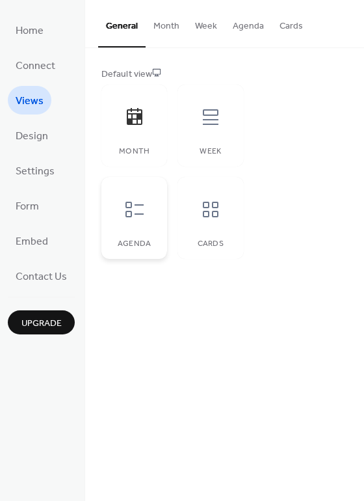 This screenshot has height=501, width=364. What do you see at coordinates (35, 170) in the screenshot?
I see `a: Settings` at bounding box center [35, 170].